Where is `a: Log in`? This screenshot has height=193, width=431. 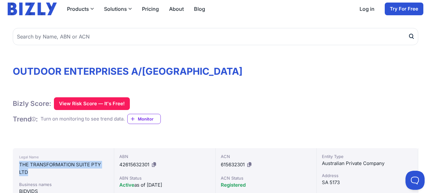
a: Log in is located at coordinates (366, 9).